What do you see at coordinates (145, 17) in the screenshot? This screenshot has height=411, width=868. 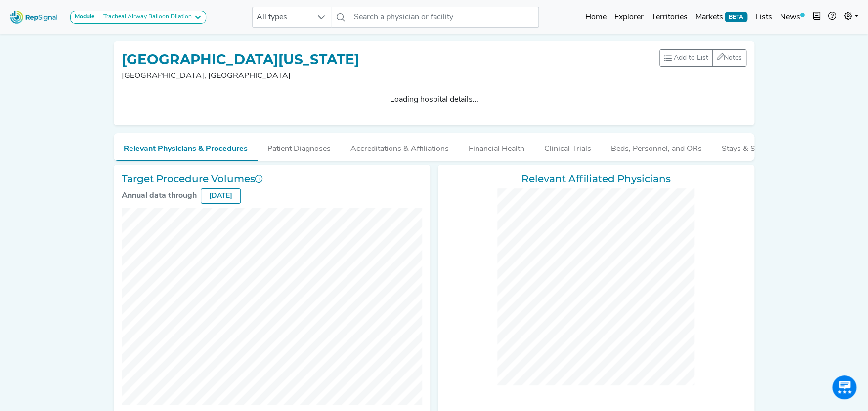 I see `div: Tracheal Airway Balloon Dilation` at bounding box center [145, 17].